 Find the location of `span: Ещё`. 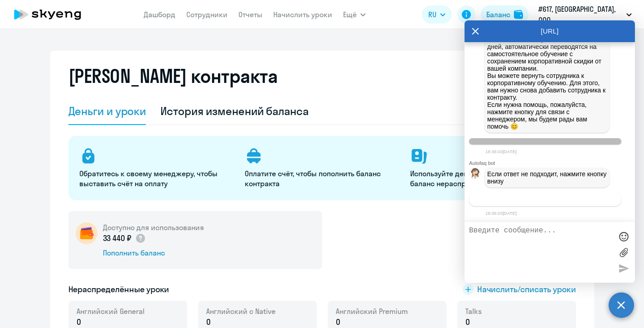

span: Ещё is located at coordinates (350, 15).